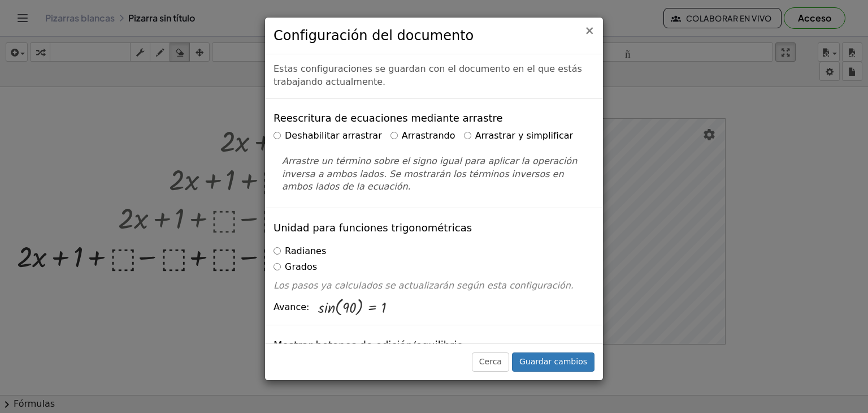 The width and height of the screenshot is (868, 413). I want to click on input: Grados, so click(277, 266).